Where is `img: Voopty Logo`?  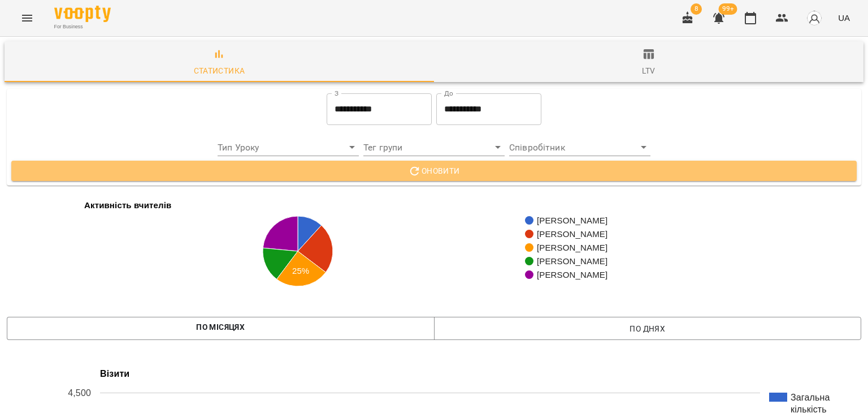
img: Voopty Logo is located at coordinates (83, 14).